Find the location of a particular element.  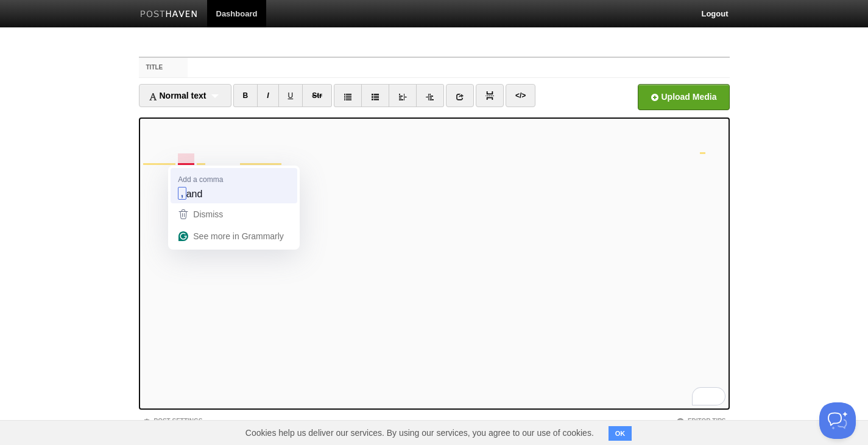

img: pagebreak-icon.png is located at coordinates (490, 96).